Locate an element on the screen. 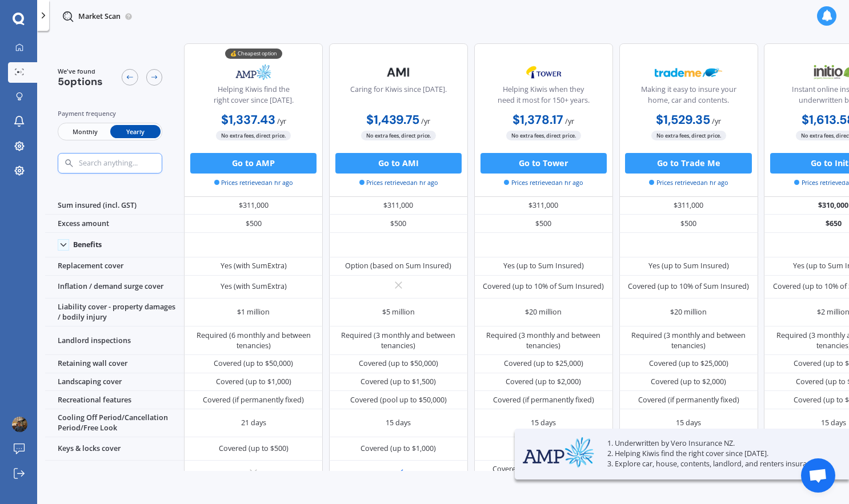  button: Go to AMI is located at coordinates (398, 164).